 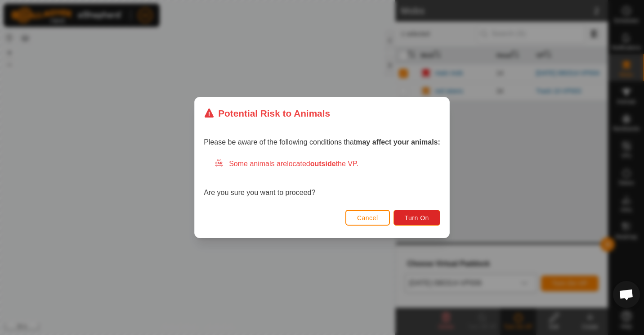 I want to click on div: Some animals are, so click(x=327, y=164).